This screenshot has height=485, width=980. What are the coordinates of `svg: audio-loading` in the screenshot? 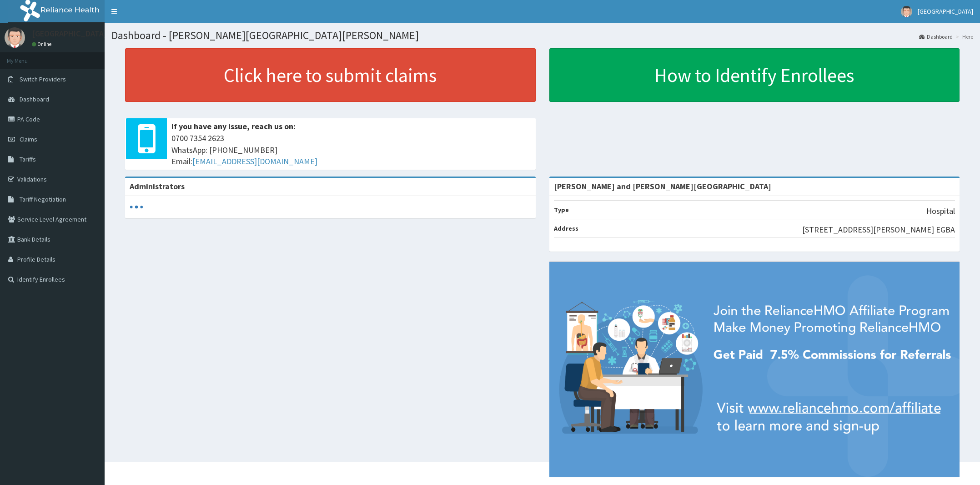 It's located at (137, 207).